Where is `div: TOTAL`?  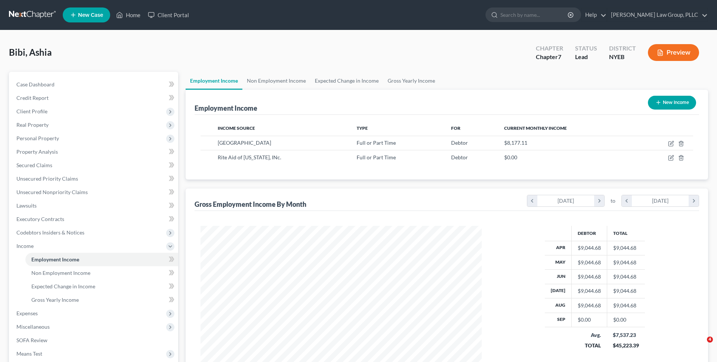
div: TOTAL is located at coordinates (589, 345).